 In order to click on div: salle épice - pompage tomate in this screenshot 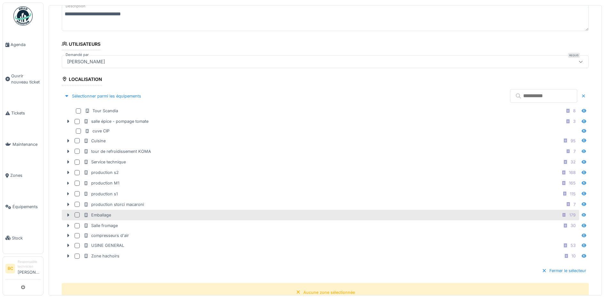, I will do `click(116, 121)`.